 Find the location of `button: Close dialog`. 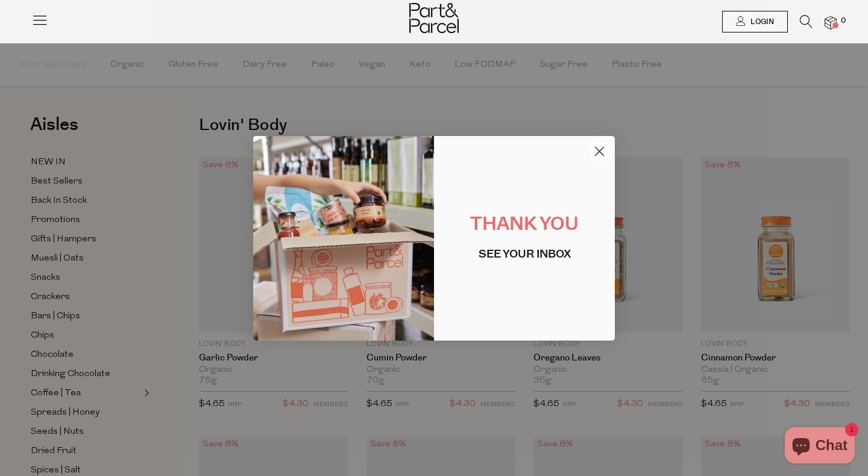

button: Close dialog is located at coordinates (599, 151).